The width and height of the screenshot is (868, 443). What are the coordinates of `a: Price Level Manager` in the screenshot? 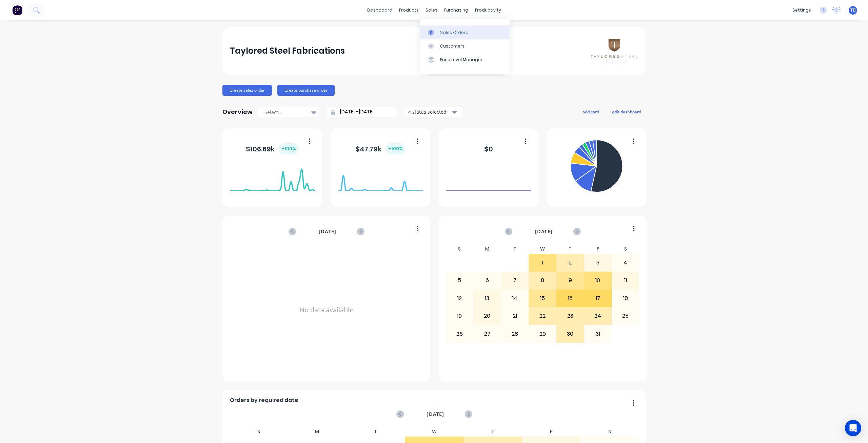 It's located at (464, 60).